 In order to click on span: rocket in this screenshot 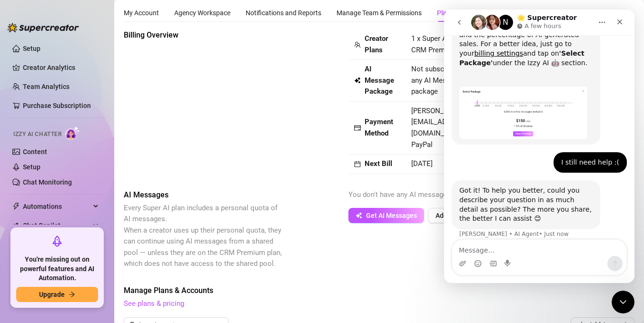, I will do `click(57, 241)`.